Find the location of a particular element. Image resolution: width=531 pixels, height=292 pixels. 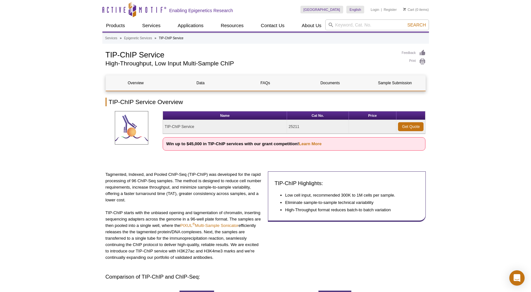

a: Feedback is located at coordinates (413, 53).